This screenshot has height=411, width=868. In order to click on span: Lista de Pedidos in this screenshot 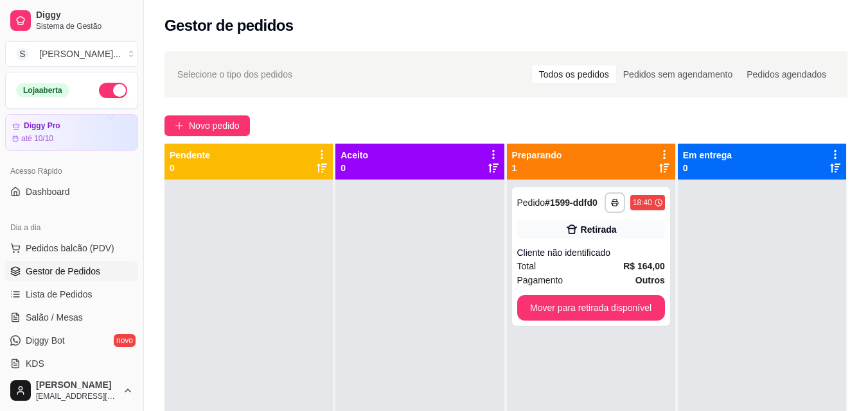, I will do `click(59, 294)`.